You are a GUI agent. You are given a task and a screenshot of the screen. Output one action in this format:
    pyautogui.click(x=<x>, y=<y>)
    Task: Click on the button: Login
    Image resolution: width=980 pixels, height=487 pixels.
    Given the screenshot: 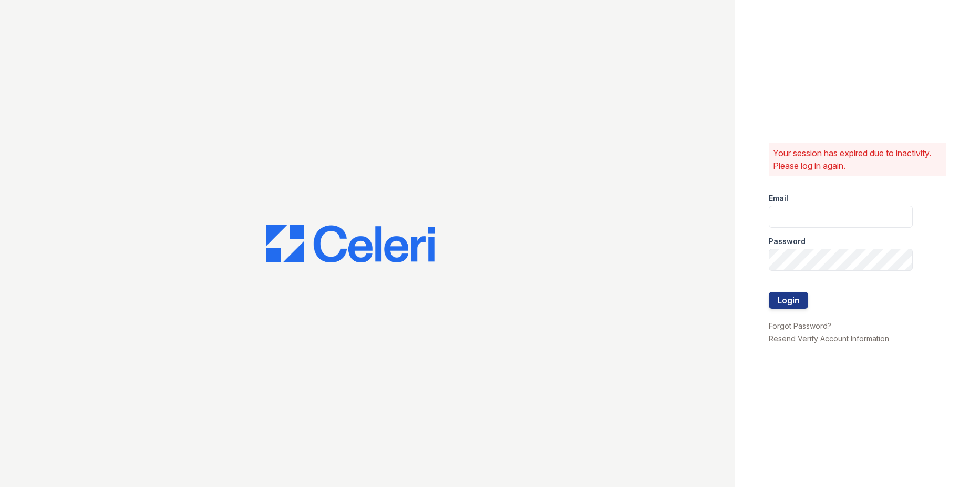 What is the action you would take?
    pyautogui.click(x=788, y=300)
    